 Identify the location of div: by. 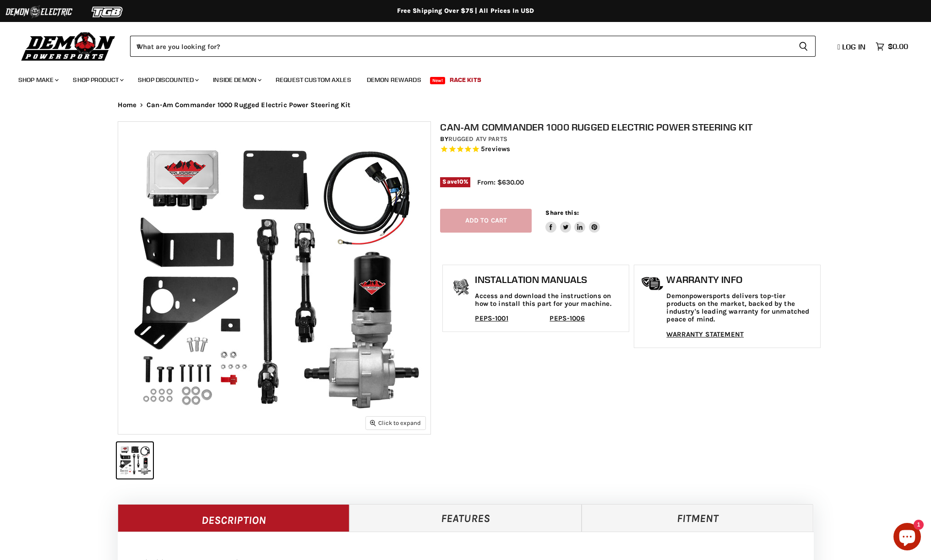
(631, 139).